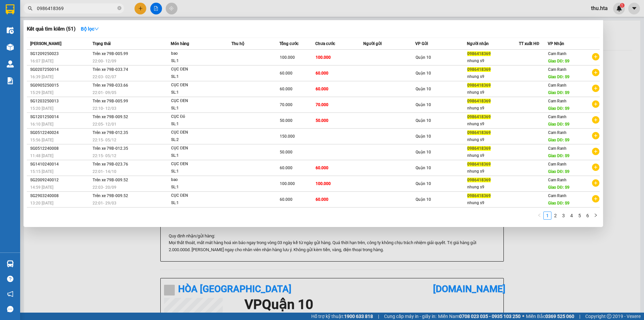 The image size is (644, 320). Describe the element at coordinates (597, 216) in the screenshot. I see `span: right` at that location.